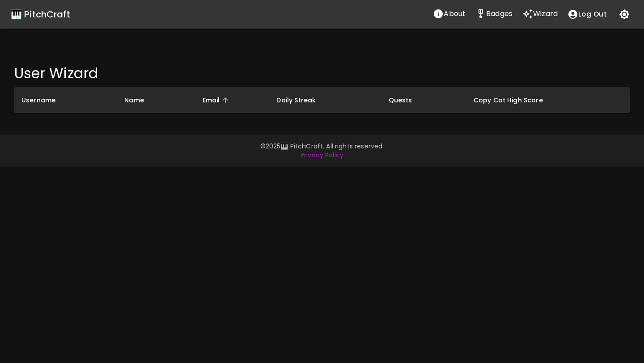 The height and width of the screenshot is (363, 644). What do you see at coordinates (494, 14) in the screenshot?
I see `a: Stats` at bounding box center [494, 14].